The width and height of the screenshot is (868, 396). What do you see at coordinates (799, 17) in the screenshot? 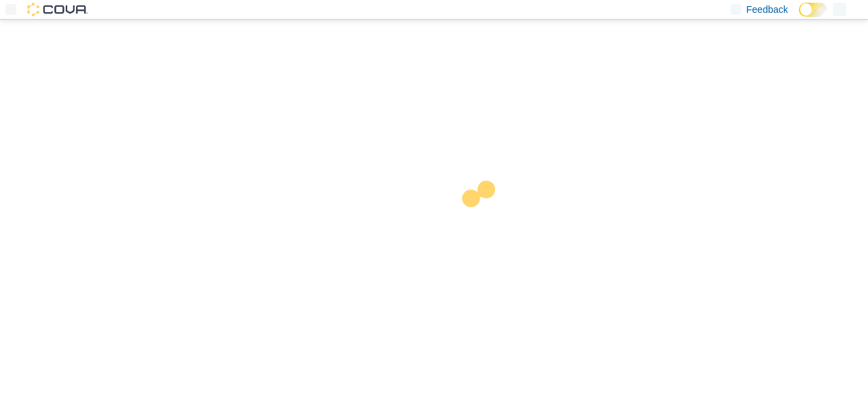
I see `span: Dark Mode` at bounding box center [799, 17].